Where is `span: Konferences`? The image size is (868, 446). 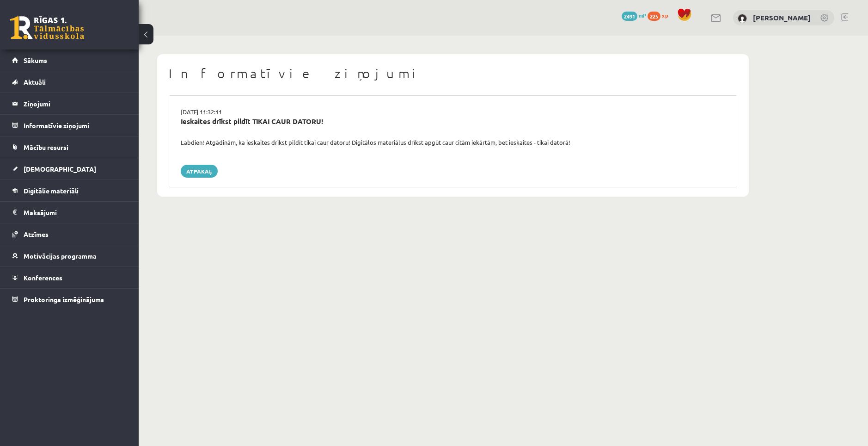
span: Konferences is located at coordinates (43, 277).